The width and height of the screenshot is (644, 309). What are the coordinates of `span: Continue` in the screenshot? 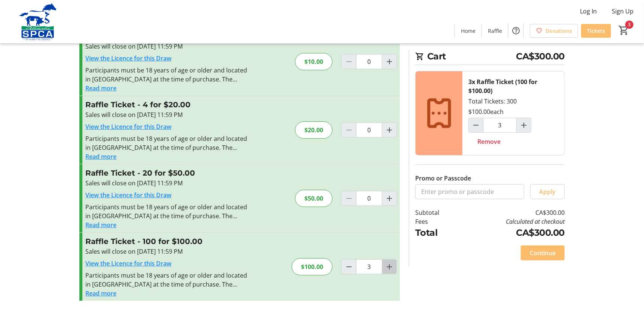 It's located at (542, 253).